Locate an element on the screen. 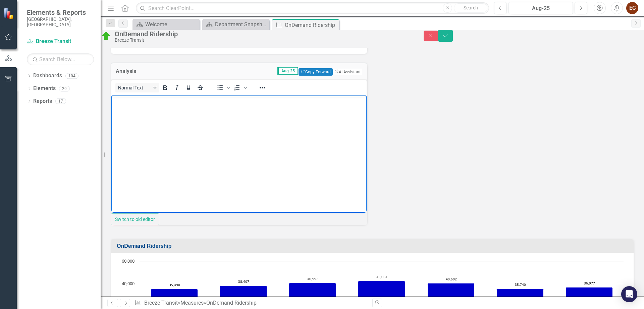 The width and height of the screenshot is (644, 309). div: Department Snapshot is located at coordinates (241, 24).